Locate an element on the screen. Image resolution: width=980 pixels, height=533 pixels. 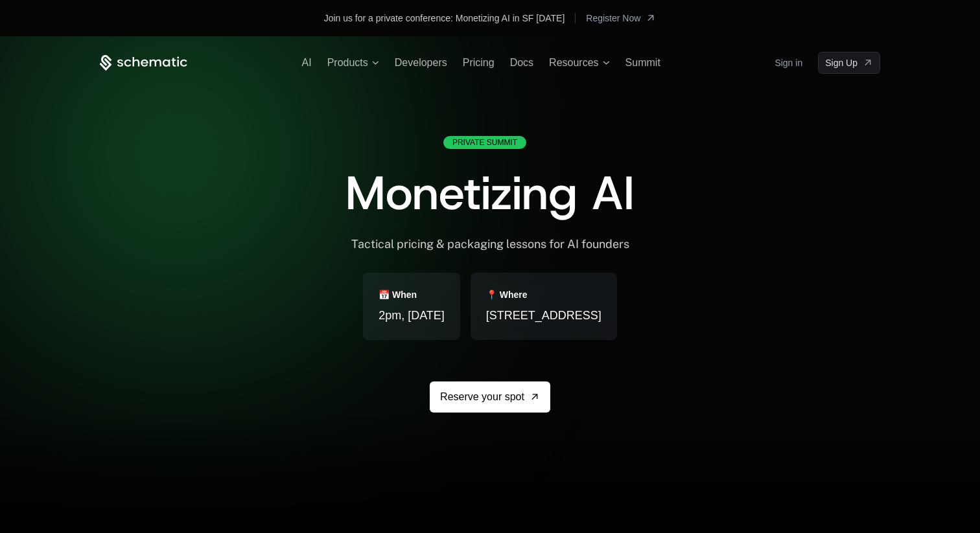
span: Sign Up is located at coordinates (842, 63).